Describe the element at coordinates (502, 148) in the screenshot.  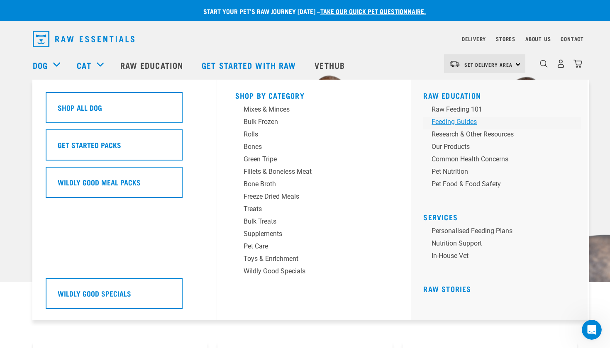
I see `a: Our Products` at that location.